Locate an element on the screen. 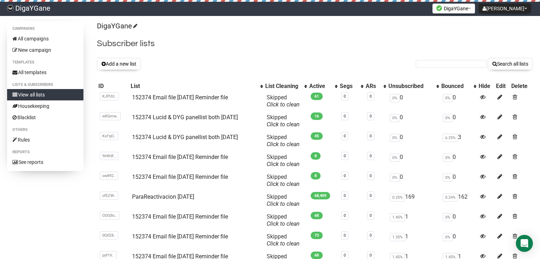  a: View all lists is located at coordinates (45, 95).